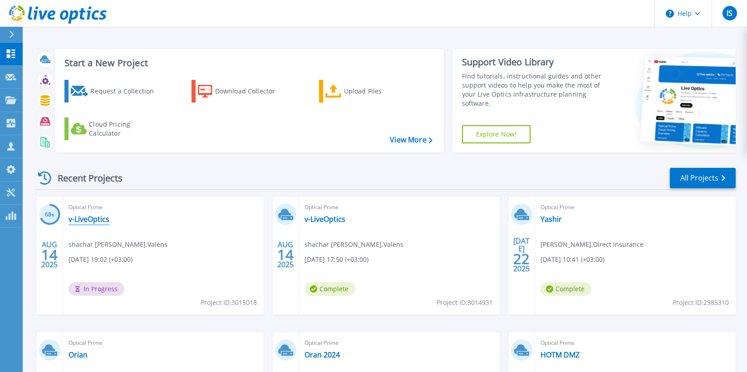 The height and width of the screenshot is (372, 747). What do you see at coordinates (49, 215) in the screenshot?
I see `h3: 68` at bounding box center [49, 215].